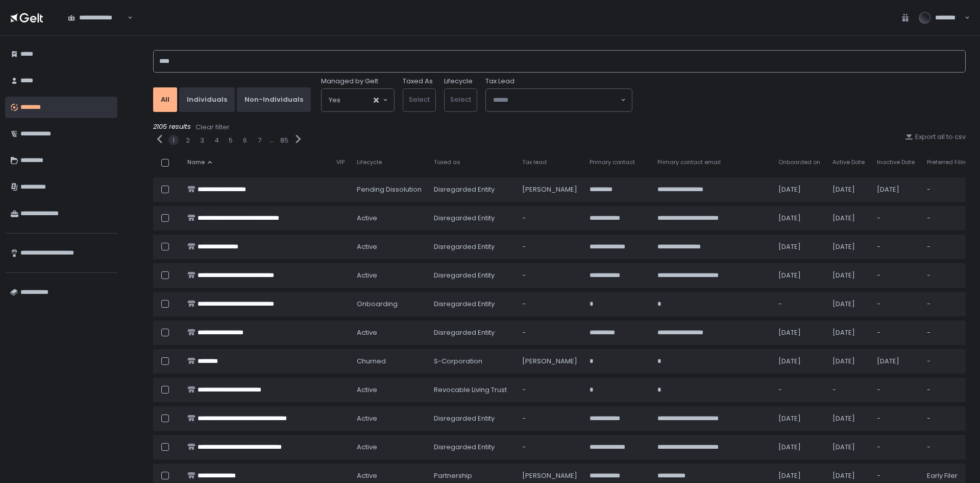  I want to click on div: Non-Individuals, so click(273, 100).